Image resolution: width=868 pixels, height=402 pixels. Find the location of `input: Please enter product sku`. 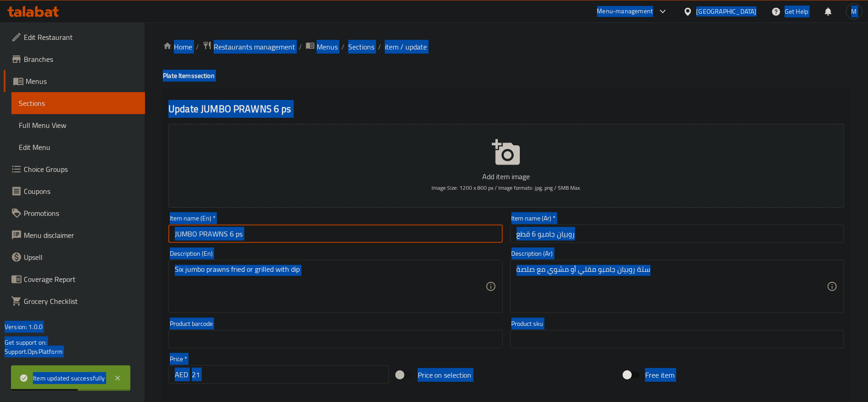

input: Please enter product sku is located at coordinates (677, 339).